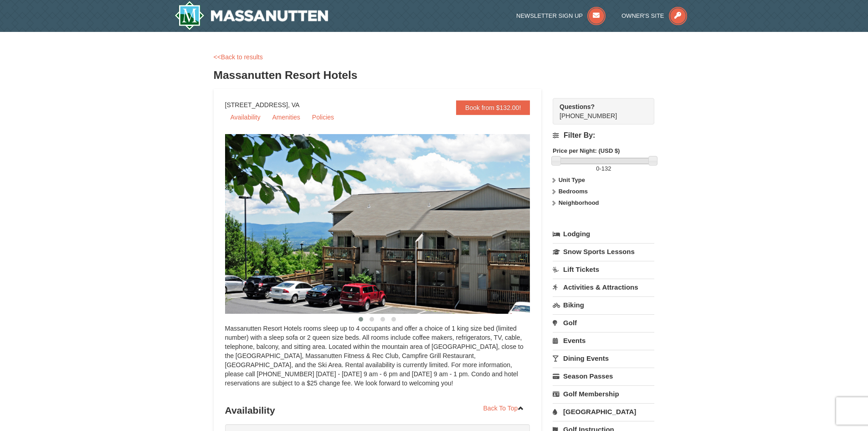 The image size is (868, 431). Describe the element at coordinates (603, 393) in the screenshot. I see `a: Golf Membership` at that location.